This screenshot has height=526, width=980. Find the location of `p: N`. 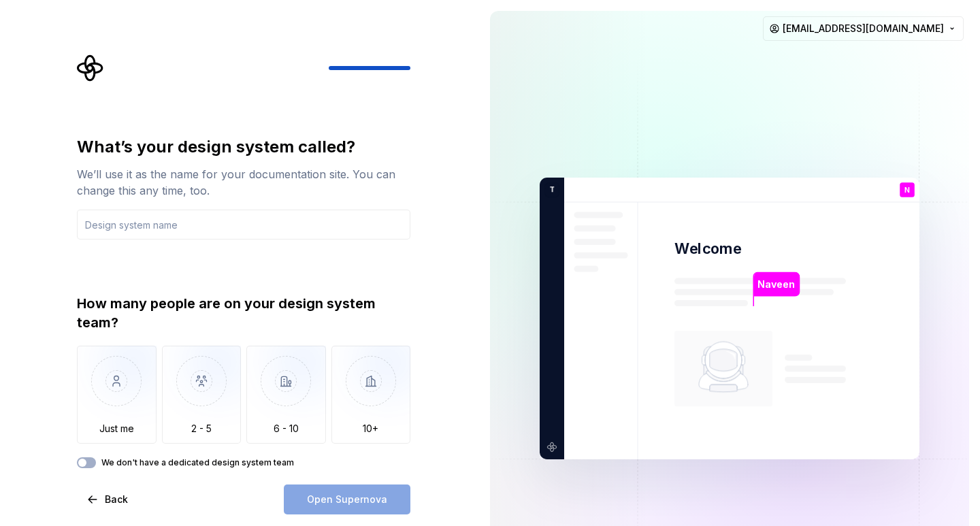

p: N is located at coordinates (907, 190).